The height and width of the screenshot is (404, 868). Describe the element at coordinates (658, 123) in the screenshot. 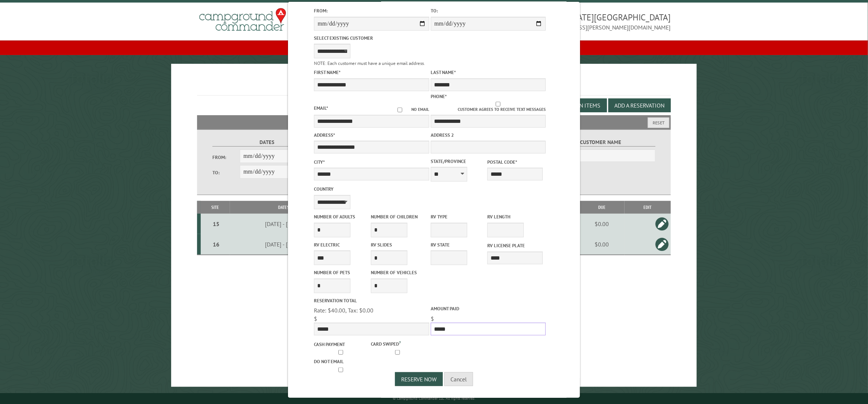

I see `button: Reset` at that location.